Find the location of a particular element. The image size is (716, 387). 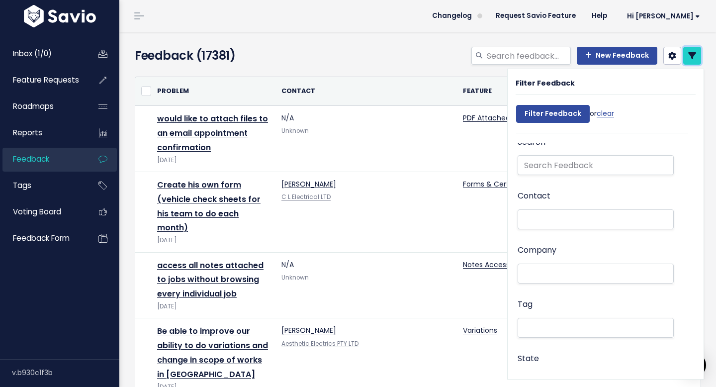

span: Voting Board is located at coordinates (37, 211).